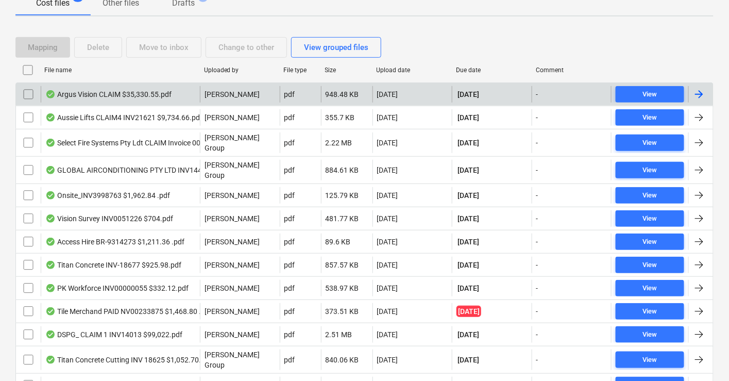 Image resolution: width=729 pixels, height=381 pixels. I want to click on div: Access Hire BR-9314273 $1,211.36 .pdf, so click(115, 242).